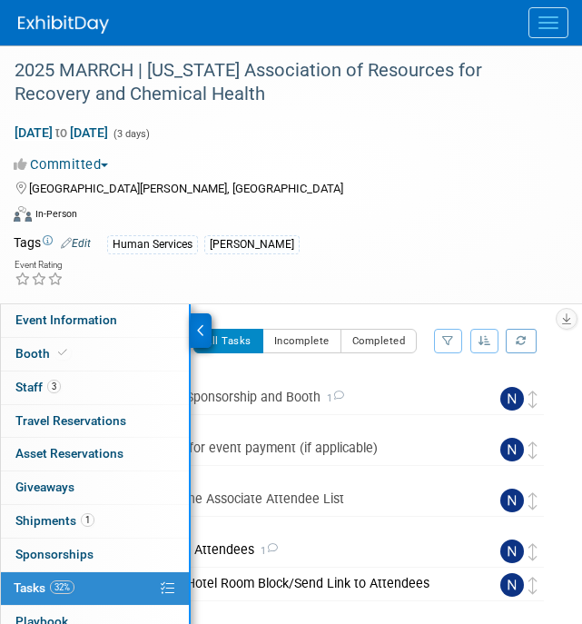 The image size is (582, 624). Describe the element at coordinates (379, 340) in the screenshot. I see `button: Completed` at that location.